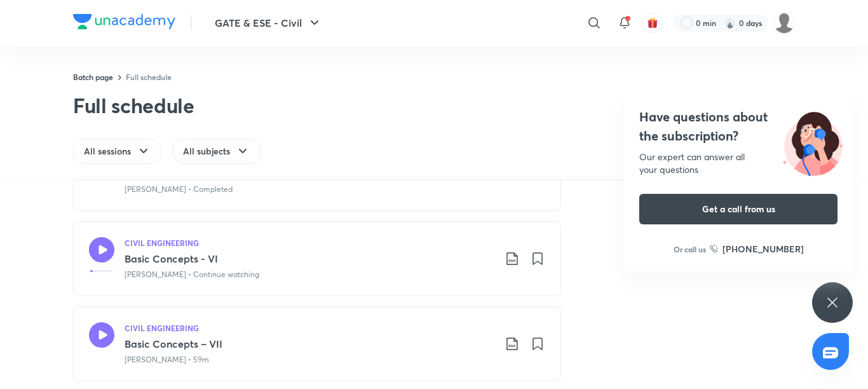  I want to click on div: Full schedule, so click(134, 105).